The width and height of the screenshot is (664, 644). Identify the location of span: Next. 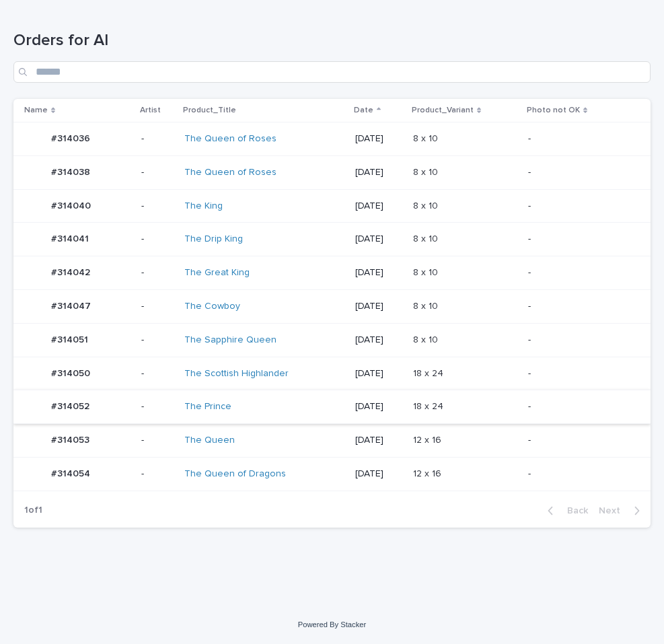
(614, 511).